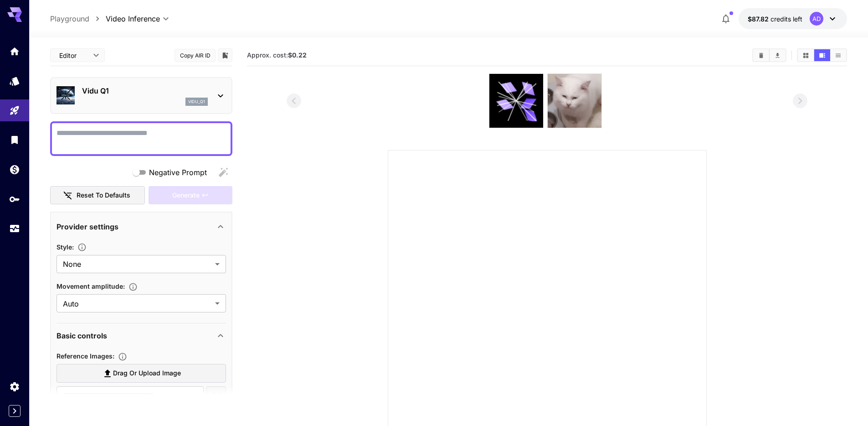 This screenshot has width=868, height=426. Describe the element at coordinates (133, 19) in the screenshot. I see `span: Video Inference` at that location.